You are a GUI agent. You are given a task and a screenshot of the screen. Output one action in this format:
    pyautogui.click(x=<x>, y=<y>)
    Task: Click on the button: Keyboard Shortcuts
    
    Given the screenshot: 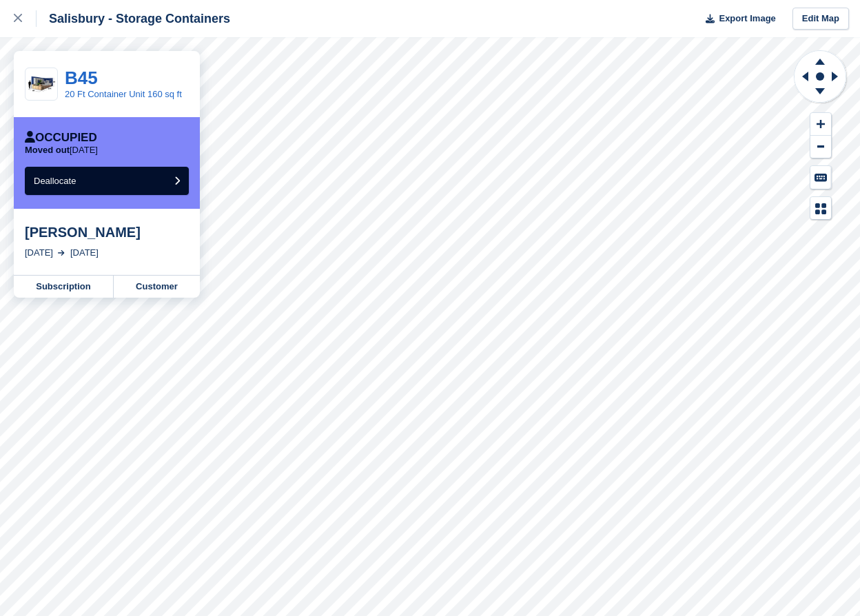 What is the action you would take?
    pyautogui.click(x=820, y=177)
    